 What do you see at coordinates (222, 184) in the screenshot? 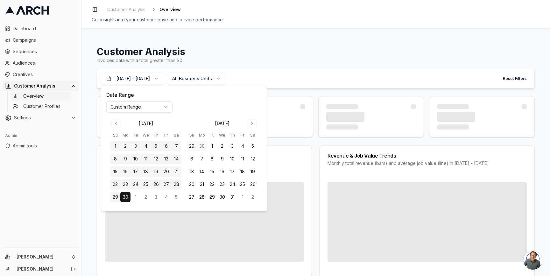
I see `button: 23` at bounding box center [222, 184].